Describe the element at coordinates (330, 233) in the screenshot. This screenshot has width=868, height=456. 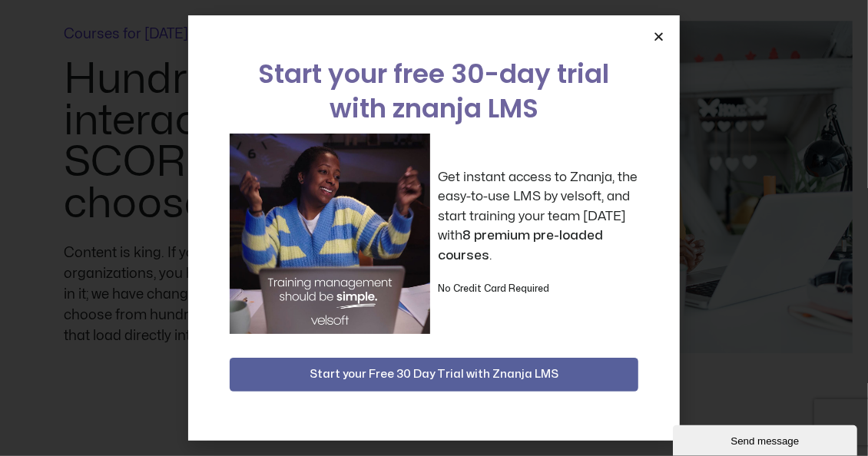
I see `img: a woman sitting at her laptop dancing` at that location.